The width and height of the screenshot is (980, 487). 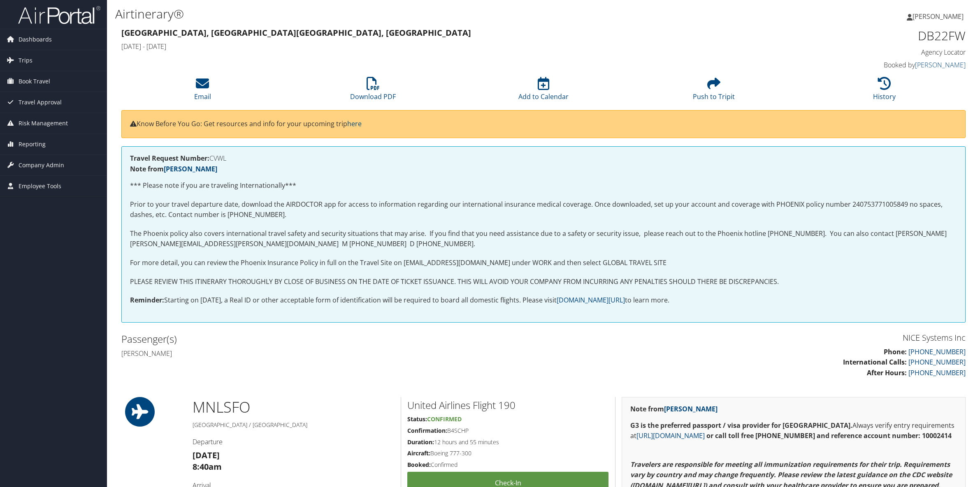 What do you see at coordinates (508, 406) in the screenshot?
I see `h2: United Airlines Flight 190` at bounding box center [508, 406].